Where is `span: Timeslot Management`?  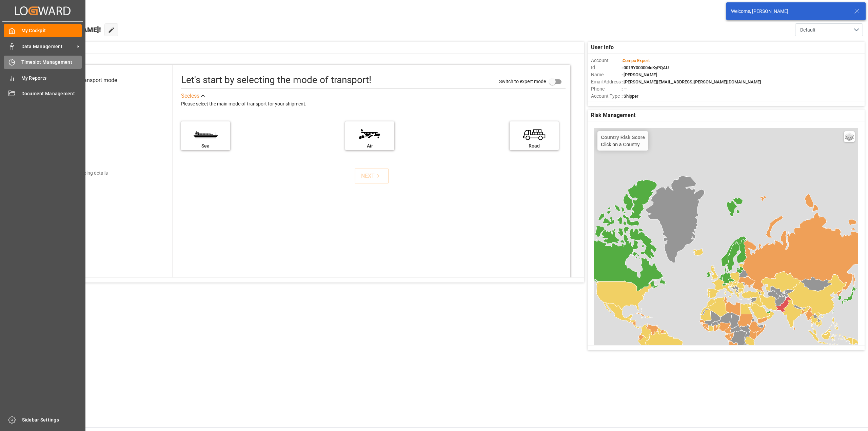
span: Timeslot Management is located at coordinates (51, 62).